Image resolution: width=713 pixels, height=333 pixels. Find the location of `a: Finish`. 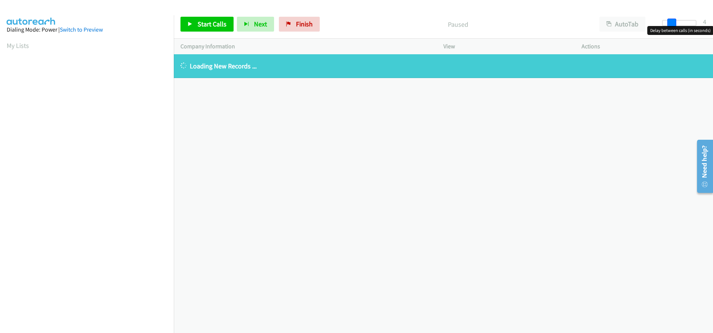

a: Finish is located at coordinates (299, 24).